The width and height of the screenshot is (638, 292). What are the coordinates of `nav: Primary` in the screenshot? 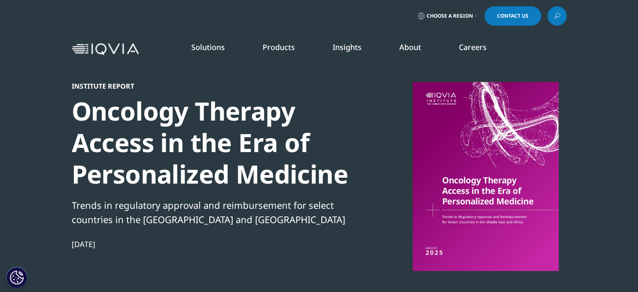 It's located at (355, 49).